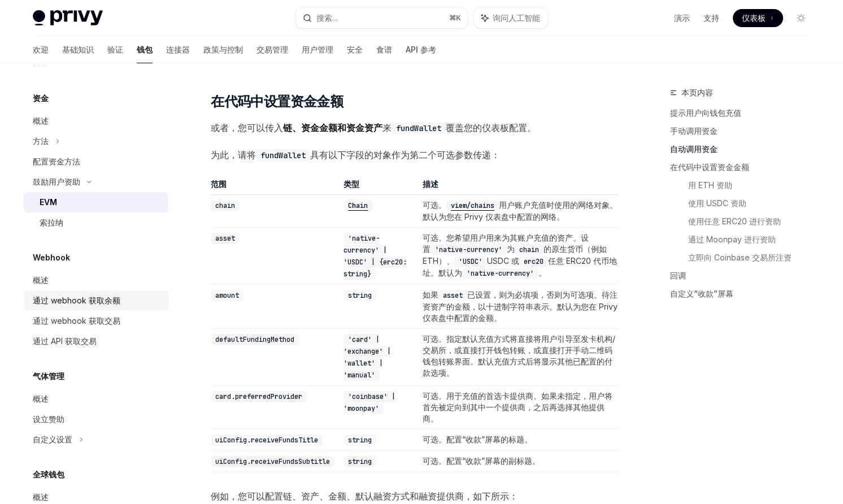  I want to click on font: 配置资金方法, so click(57, 161).